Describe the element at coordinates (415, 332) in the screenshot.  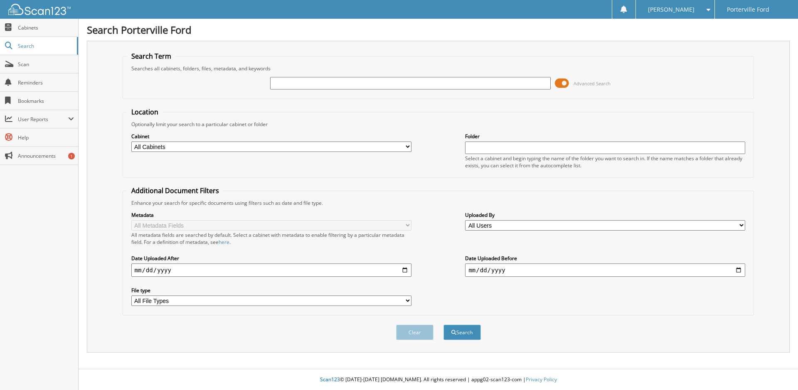
I see `button: Clear` at that location.